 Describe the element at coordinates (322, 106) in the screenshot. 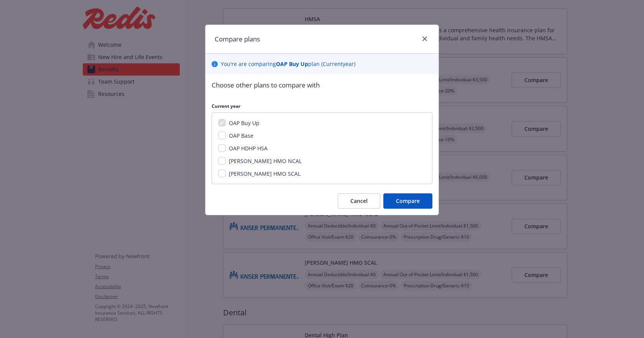

I see `p: Current year` at that location.